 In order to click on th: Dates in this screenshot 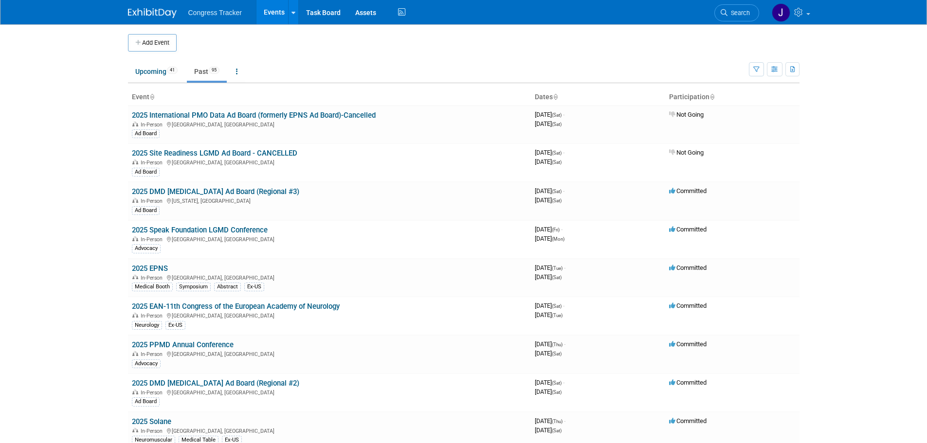, I will do `click(598, 97)`.